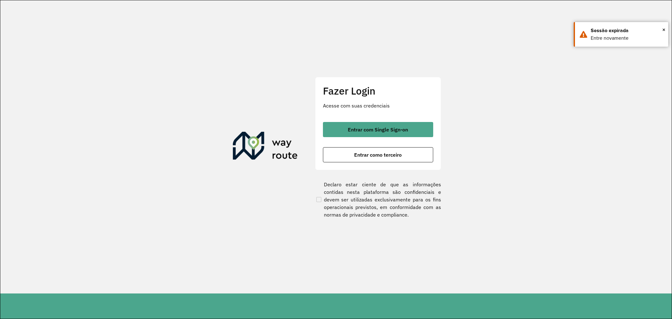  What do you see at coordinates (664, 30) in the screenshot?
I see `button: Close` at bounding box center [664, 30].